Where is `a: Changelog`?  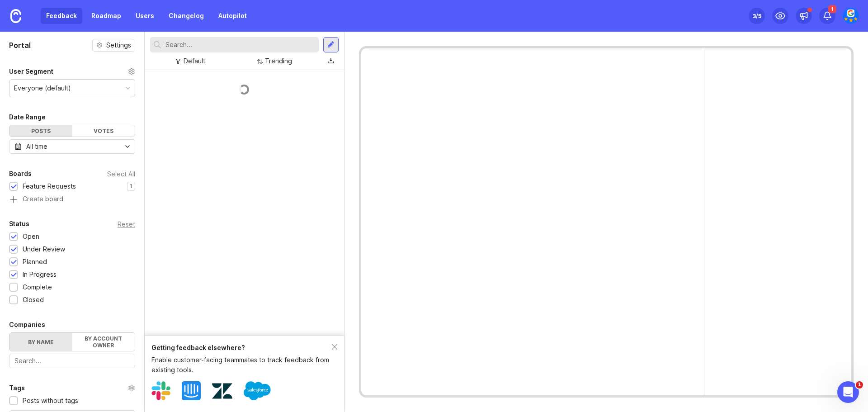
a: Changelog is located at coordinates (186, 16).